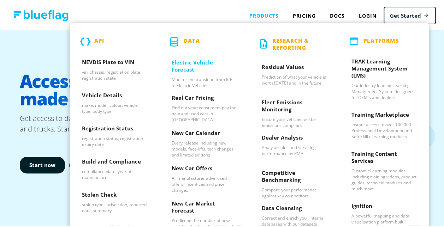 Image resolution: width=444 pixels, height=227 pixels. What do you see at coordinates (114, 173) in the screenshot?
I see `p: compliance plate, year of manufacture` at bounding box center [114, 173].